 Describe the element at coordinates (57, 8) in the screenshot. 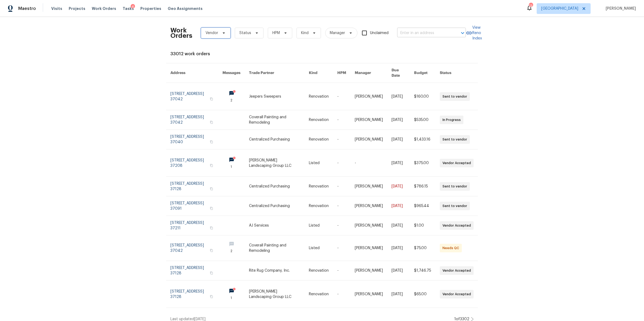

I see `span: Visits` at that location.